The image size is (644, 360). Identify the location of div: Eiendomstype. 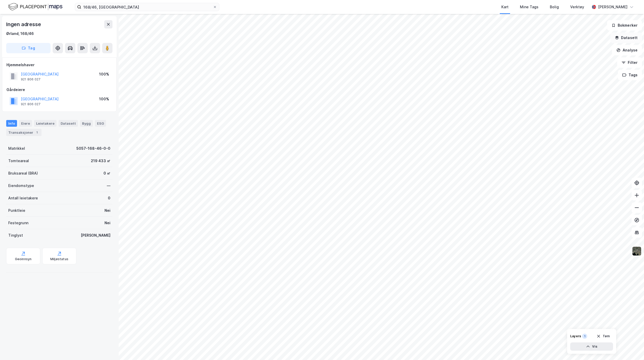
(21, 185).